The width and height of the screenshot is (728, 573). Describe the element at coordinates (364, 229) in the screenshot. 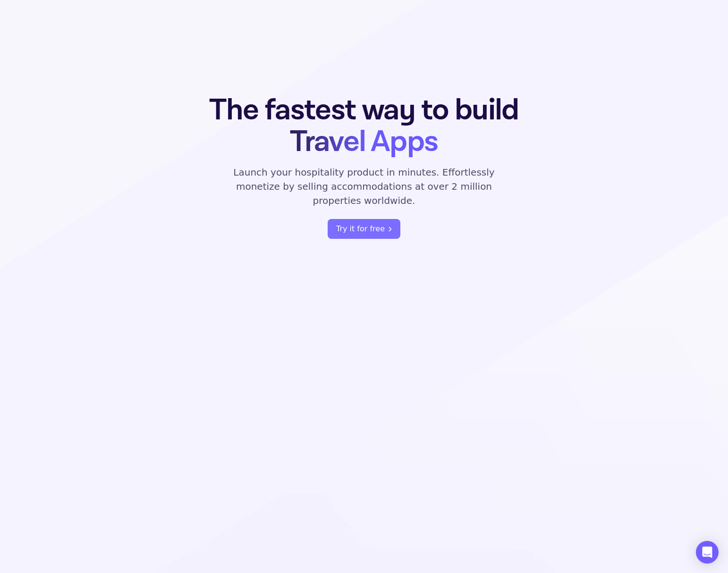

I see `a: register` at that location.